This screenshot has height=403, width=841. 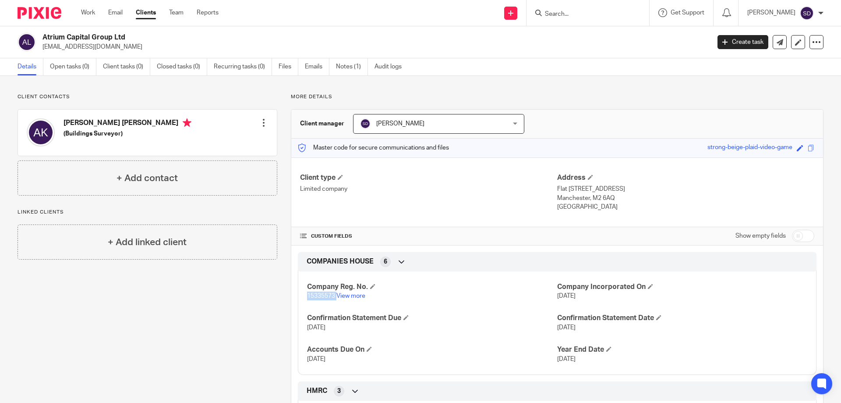 What do you see at coordinates (317, 67) in the screenshot?
I see `a: Emails` at bounding box center [317, 67].